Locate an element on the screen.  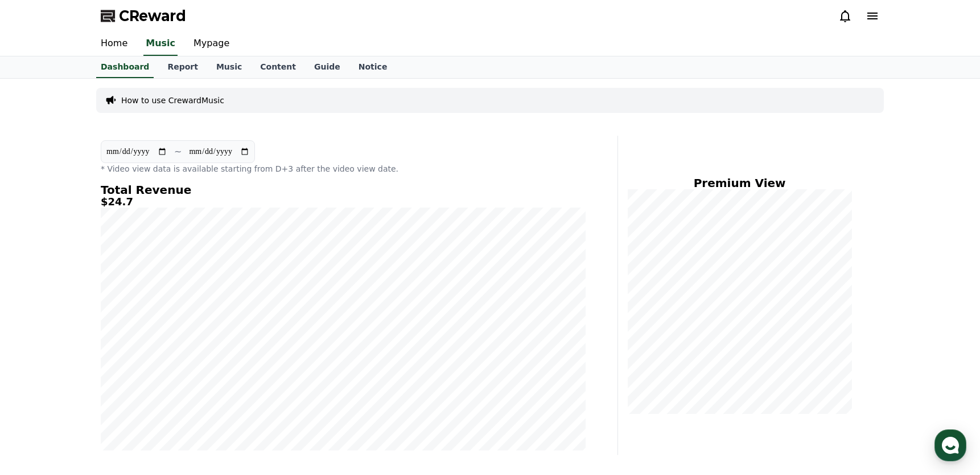
p: * Video view data is available starting from D+3 after the video view date. is located at coordinates (343, 169).